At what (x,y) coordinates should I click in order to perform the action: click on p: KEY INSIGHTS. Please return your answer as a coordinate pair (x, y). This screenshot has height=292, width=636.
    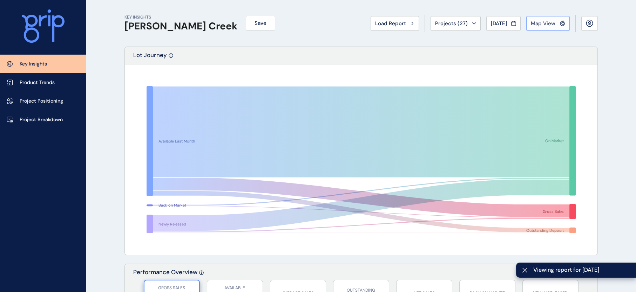
    Looking at the image, I should click on (181, 17).